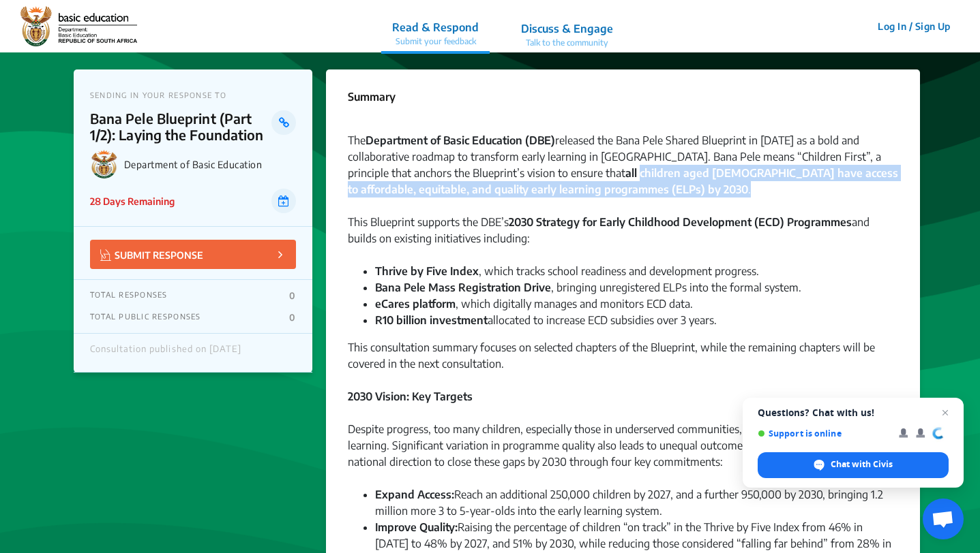 The image size is (980, 553). I want to click on strong: eCares platform, so click(415, 304).